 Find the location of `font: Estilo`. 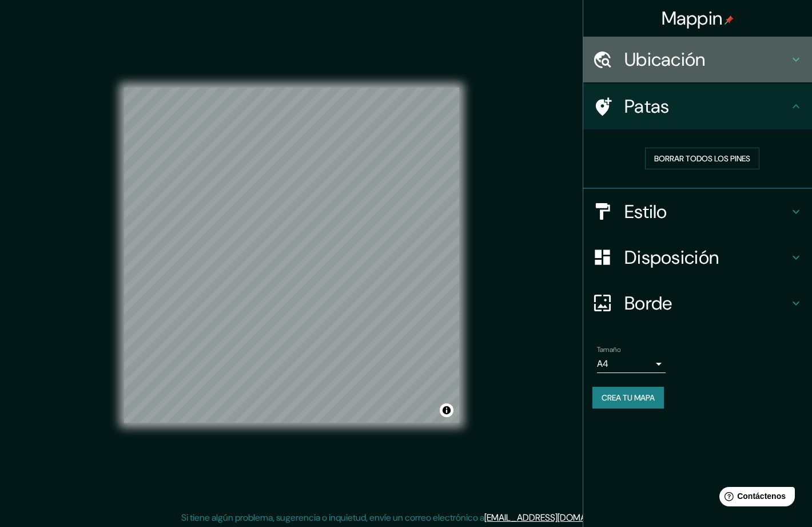

font: Estilo is located at coordinates (646, 211).